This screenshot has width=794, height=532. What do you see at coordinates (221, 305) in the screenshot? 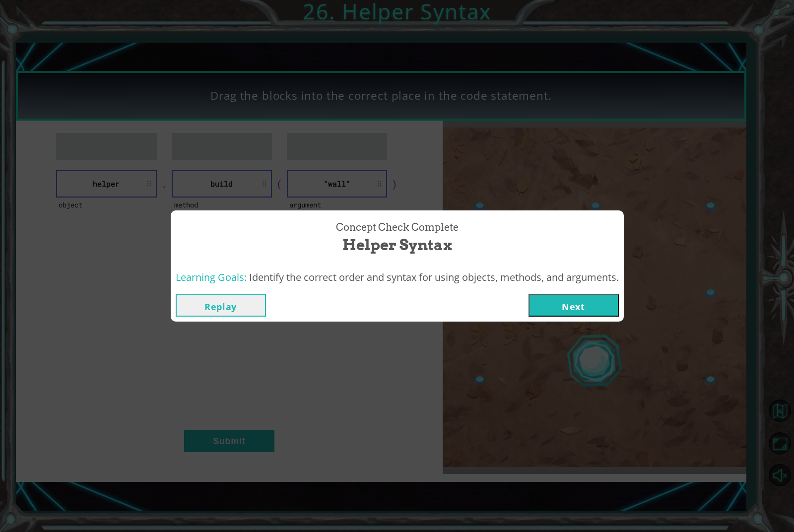
I see `button: Replay` at bounding box center [221, 305].